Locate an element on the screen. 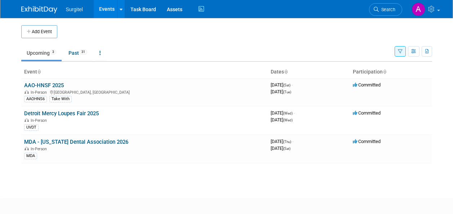 The width and height of the screenshot is (453, 214). a: Sort by Participation Type is located at coordinates (384, 72).